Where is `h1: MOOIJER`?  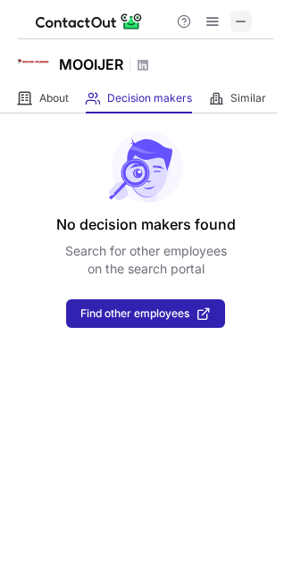 h1: MOOIJER is located at coordinates (91, 64).